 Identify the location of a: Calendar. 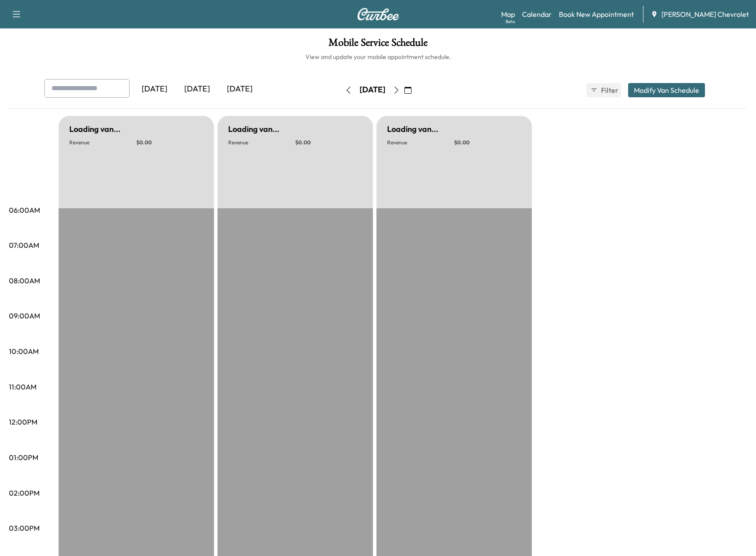
(537, 14).